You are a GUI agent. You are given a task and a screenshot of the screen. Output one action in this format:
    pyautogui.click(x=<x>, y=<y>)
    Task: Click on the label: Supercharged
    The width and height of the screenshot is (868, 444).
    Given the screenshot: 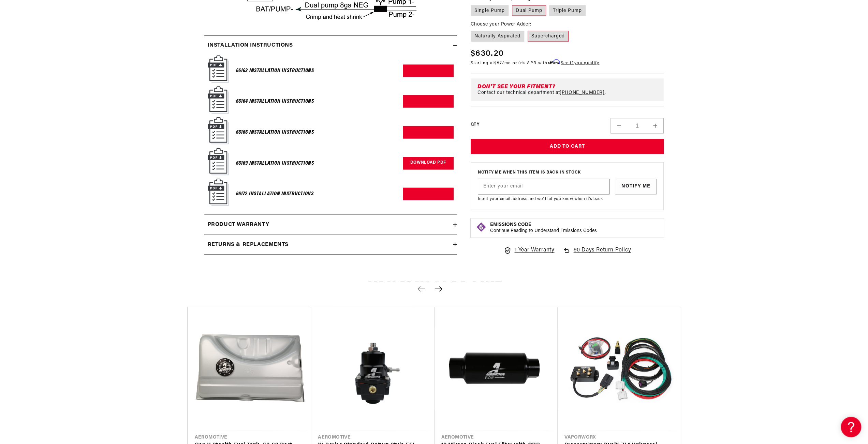 What is the action you would take?
    pyautogui.click(x=547, y=37)
    